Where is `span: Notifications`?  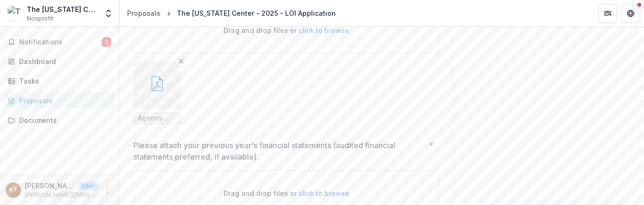 span: Notifications is located at coordinates (60, 42).